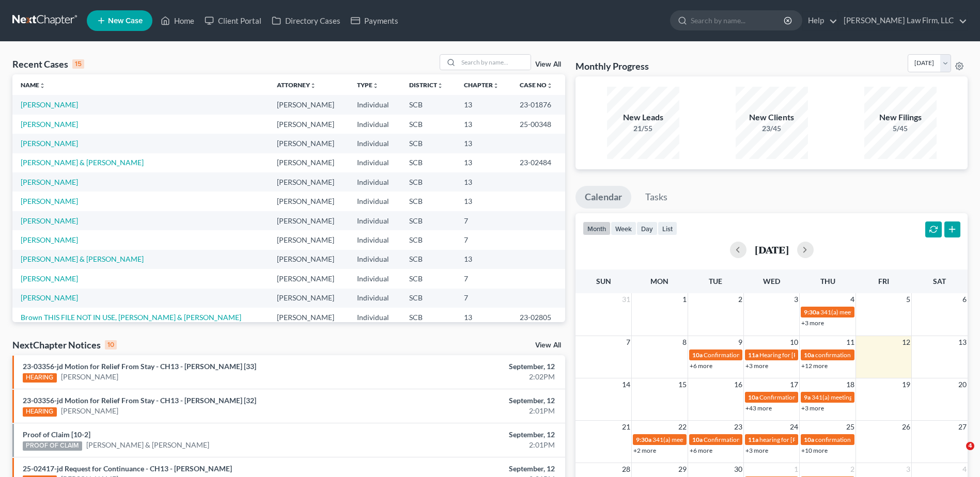 Image resolution: width=980 pixels, height=477 pixels. What do you see at coordinates (536, 84) in the screenshot?
I see `a: Case Nounfold_more` at bounding box center [536, 84].